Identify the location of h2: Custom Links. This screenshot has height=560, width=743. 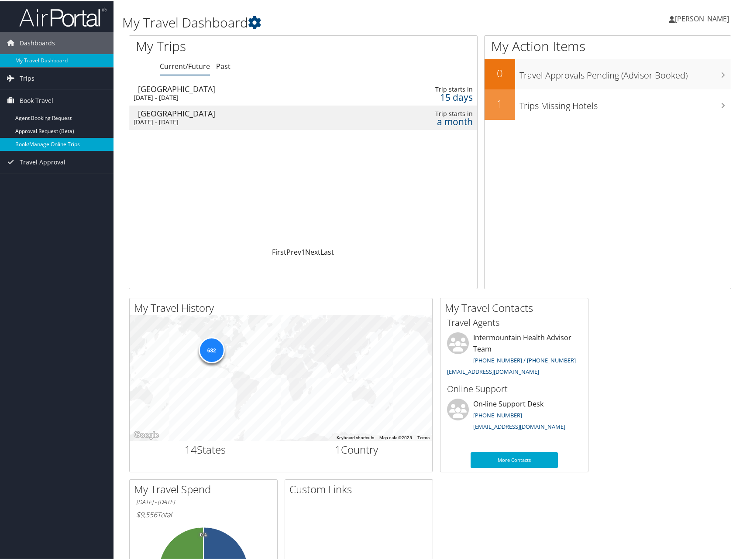
(361, 488).